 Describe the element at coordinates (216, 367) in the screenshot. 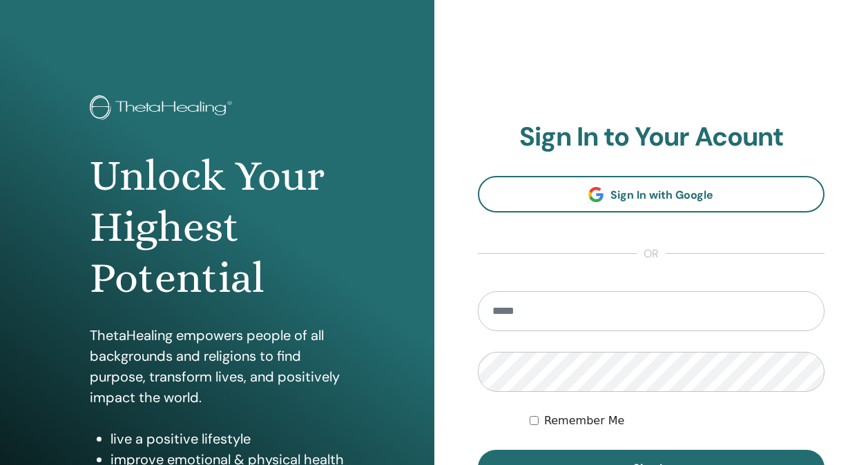

I see `p: ThetaHealing empowers people of all backgrounds and religions to find purpose, transform lives, a...` at that location.